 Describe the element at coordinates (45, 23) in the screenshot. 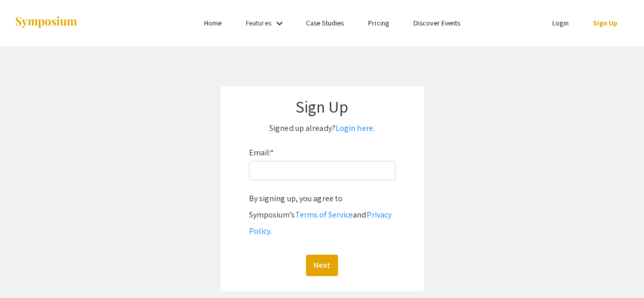

I see `img: Symposium by ForagerOne` at that location.